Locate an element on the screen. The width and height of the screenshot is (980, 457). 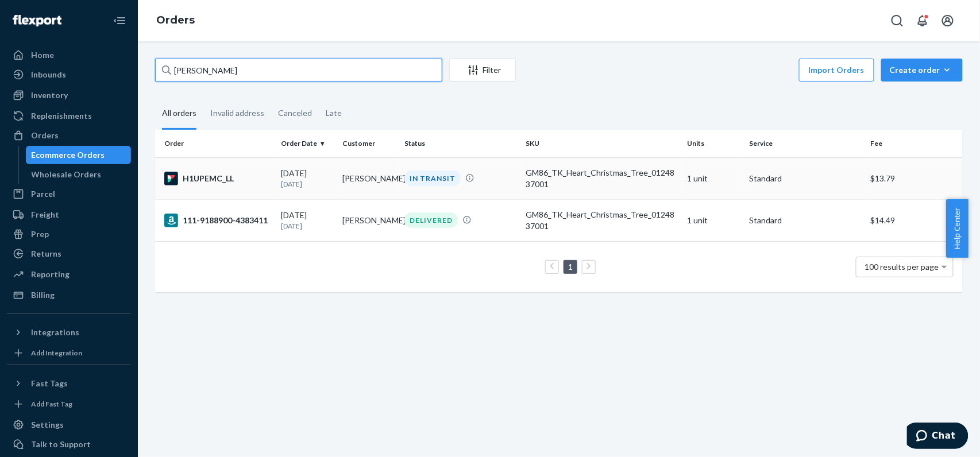
a: Reporting is located at coordinates (69, 275).